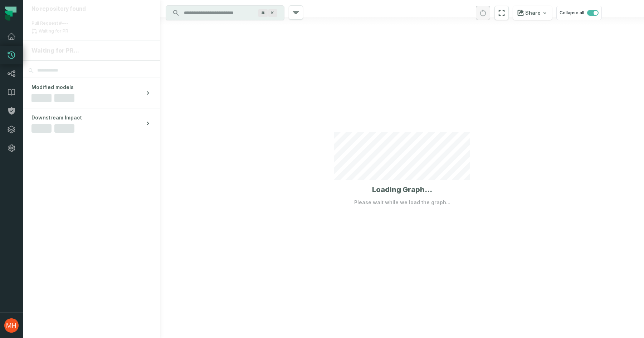  What do you see at coordinates (91, 50) in the screenshot?
I see `div: Waiting for PR...` at bounding box center [91, 50].